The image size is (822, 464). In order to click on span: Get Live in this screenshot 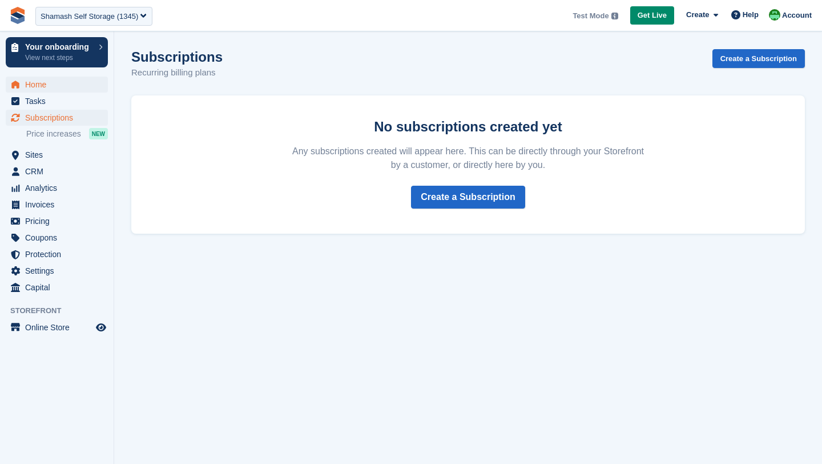, I will do `click(652, 15)`.